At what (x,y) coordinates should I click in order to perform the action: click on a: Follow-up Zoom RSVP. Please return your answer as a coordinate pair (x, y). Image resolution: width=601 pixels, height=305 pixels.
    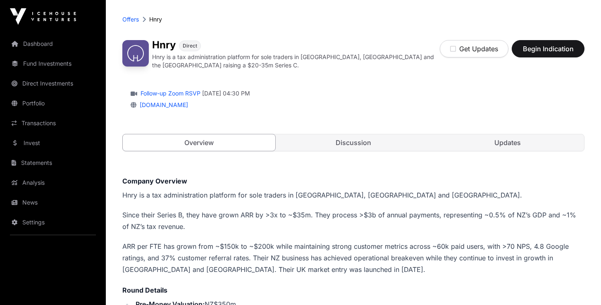
    Looking at the image, I should click on (169, 93).